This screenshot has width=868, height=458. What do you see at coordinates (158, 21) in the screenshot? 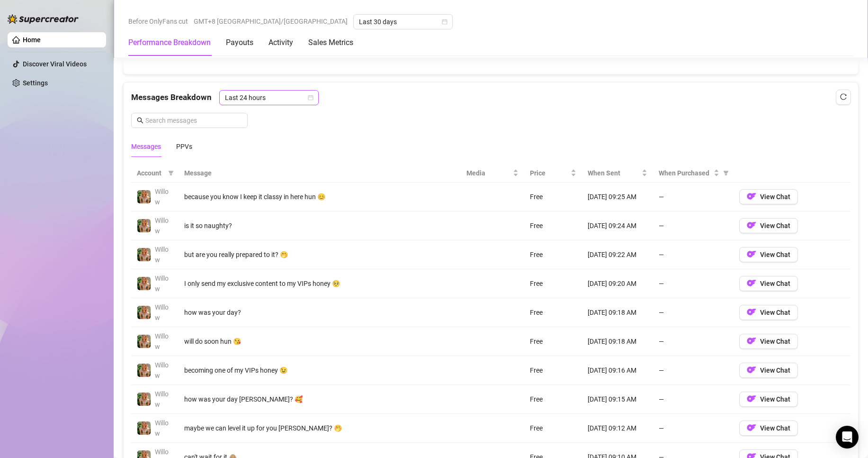
I see `span: Before OnlyFans cut` at bounding box center [158, 21].